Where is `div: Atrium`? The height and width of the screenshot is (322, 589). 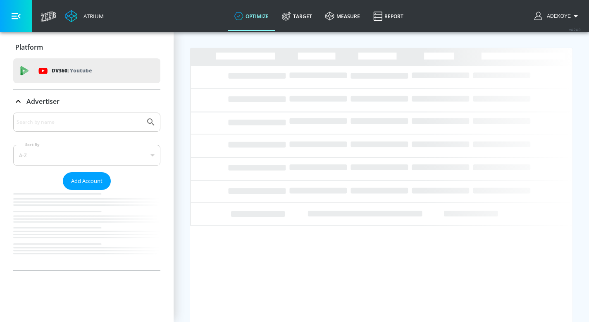 div: Atrium is located at coordinates (92, 16).